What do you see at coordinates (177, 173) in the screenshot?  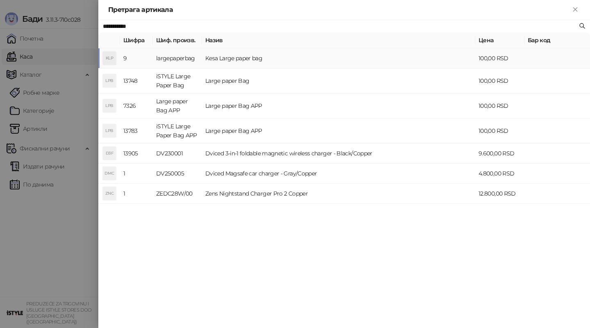 I see `td: DV250005` at bounding box center [177, 173].